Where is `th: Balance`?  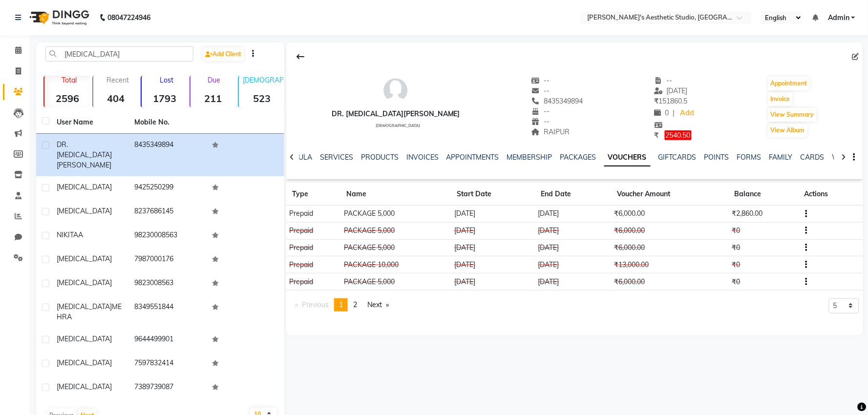 th: Balance is located at coordinates (763, 194).